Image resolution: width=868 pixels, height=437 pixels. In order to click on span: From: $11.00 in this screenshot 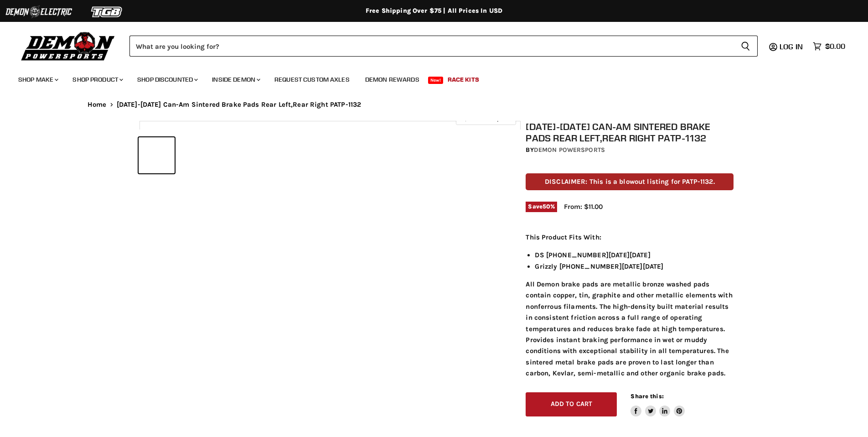, I will do `click(583, 207)`.